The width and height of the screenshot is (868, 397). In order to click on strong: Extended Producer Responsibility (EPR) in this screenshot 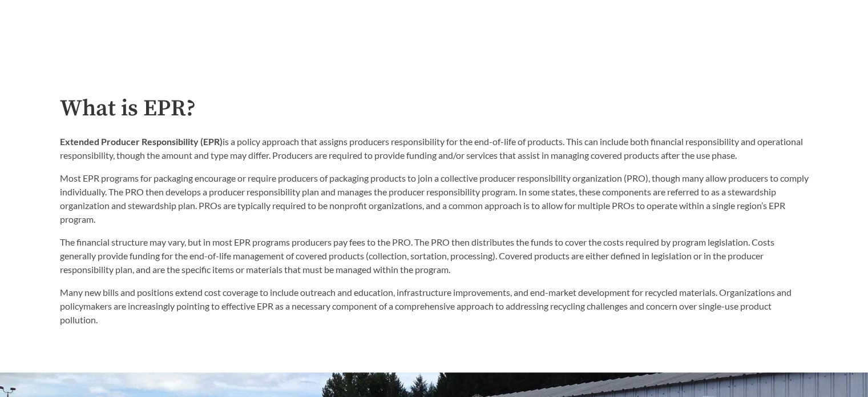, I will do `click(141, 141)`.